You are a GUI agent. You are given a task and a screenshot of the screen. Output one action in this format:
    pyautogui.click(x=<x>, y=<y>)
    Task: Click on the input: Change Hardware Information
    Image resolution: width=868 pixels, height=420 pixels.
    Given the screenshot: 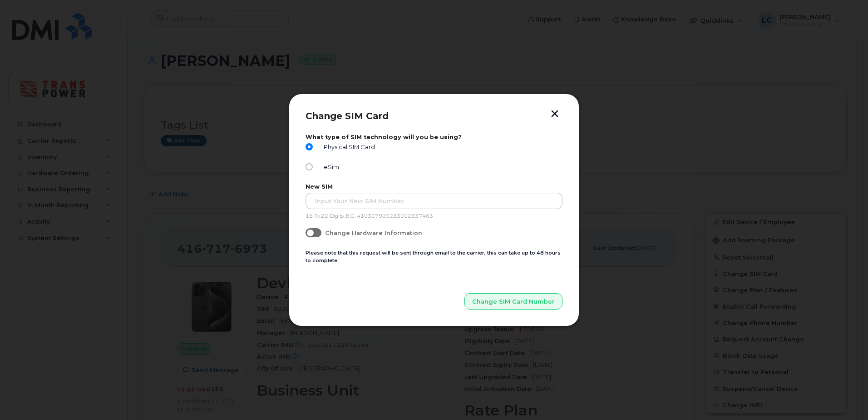 What is the action you would take?
    pyautogui.click(x=309, y=232)
    